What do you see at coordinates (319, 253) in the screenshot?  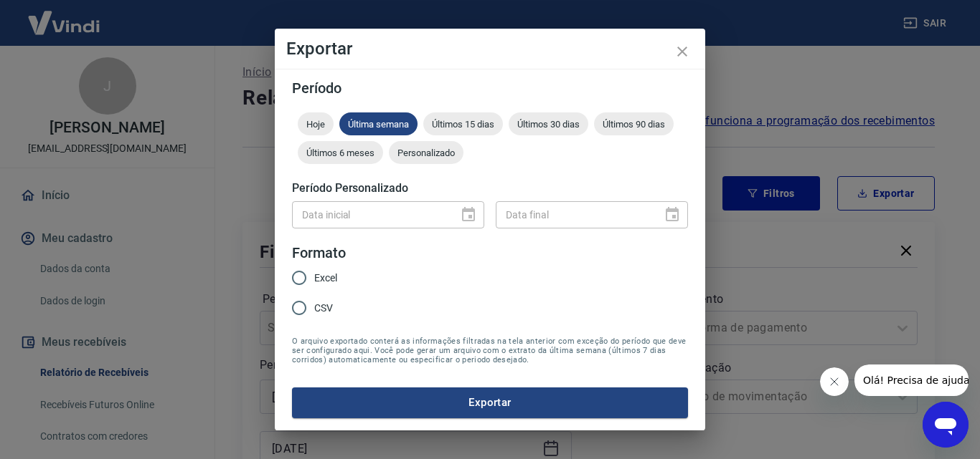 I see `legend: Formato` at bounding box center [319, 253].